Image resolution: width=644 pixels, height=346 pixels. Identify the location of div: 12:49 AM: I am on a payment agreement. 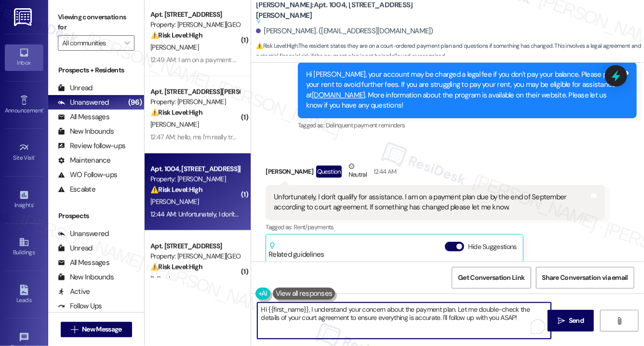
(207, 60).